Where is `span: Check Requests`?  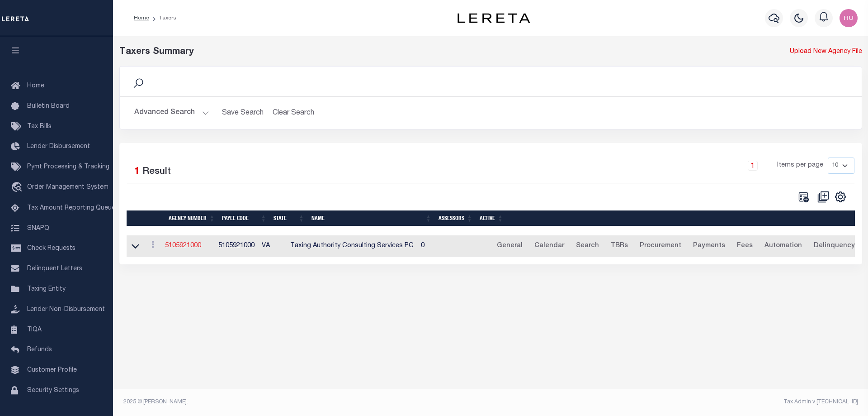 span: Check Requests is located at coordinates (51, 248).